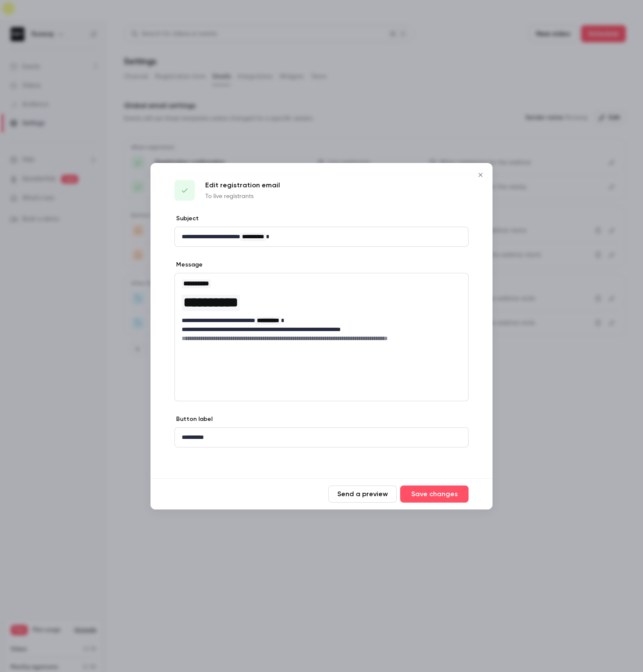 The height and width of the screenshot is (672, 643). What do you see at coordinates (434, 494) in the screenshot?
I see `button: Save changes` at bounding box center [434, 494].